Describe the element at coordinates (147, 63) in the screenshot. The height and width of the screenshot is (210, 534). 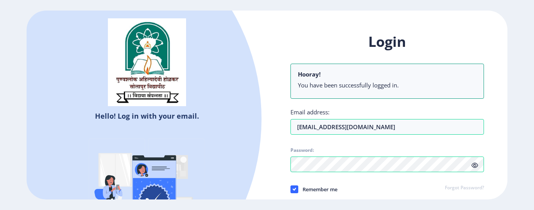
I see `img: sulogo.png` at that location.